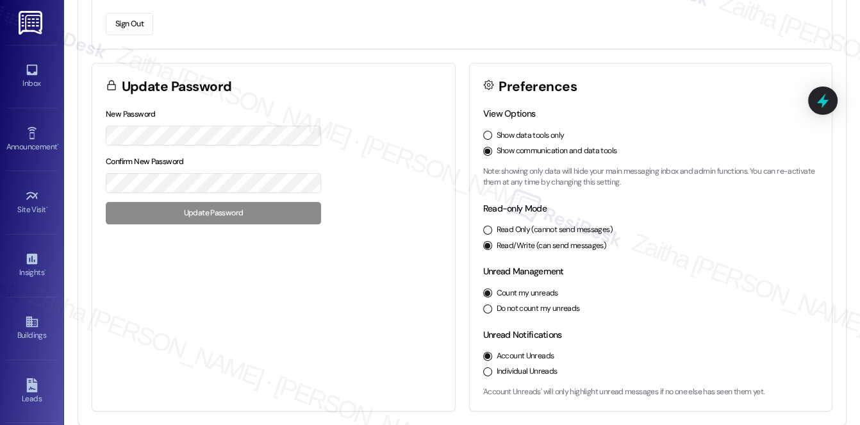 This screenshot has width=860, height=425. Describe the element at coordinates (524, 271) in the screenshot. I see `label: Unread Management` at that location.